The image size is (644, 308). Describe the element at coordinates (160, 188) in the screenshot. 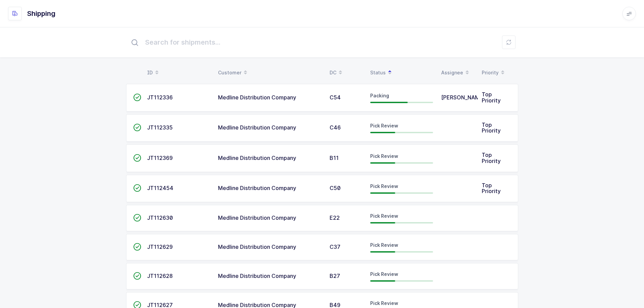

I see `span: JT112454` at that location.